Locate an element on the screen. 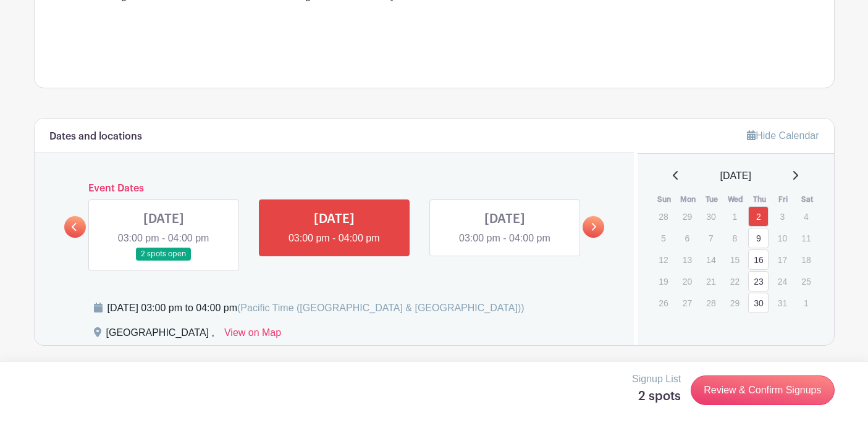  th: Thu is located at coordinates (759, 200).